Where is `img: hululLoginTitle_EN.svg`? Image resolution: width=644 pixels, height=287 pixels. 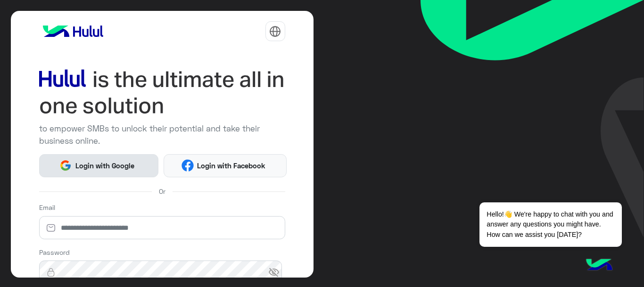 img: hululLoginTitle_EN.svg is located at coordinates (162, 93).